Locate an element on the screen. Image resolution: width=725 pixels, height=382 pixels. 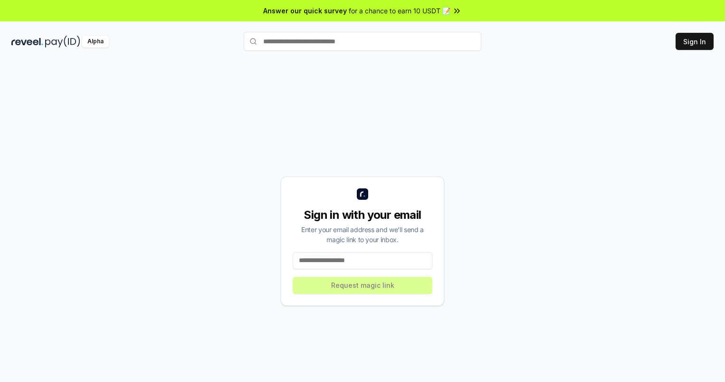
span: Answer our quick survey is located at coordinates (305, 10).